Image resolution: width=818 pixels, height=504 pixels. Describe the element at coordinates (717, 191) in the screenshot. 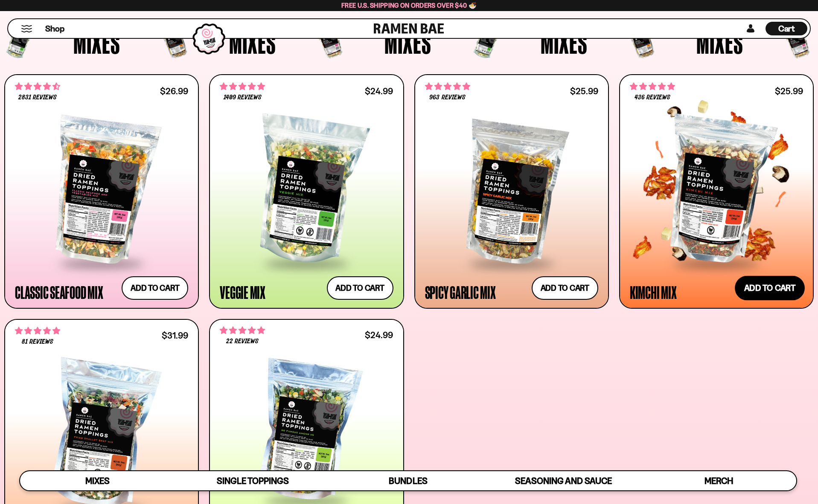

I see `a: 4.76 stars 436 reviews $25.99 Kimchi Mix Add to cart` at that location.